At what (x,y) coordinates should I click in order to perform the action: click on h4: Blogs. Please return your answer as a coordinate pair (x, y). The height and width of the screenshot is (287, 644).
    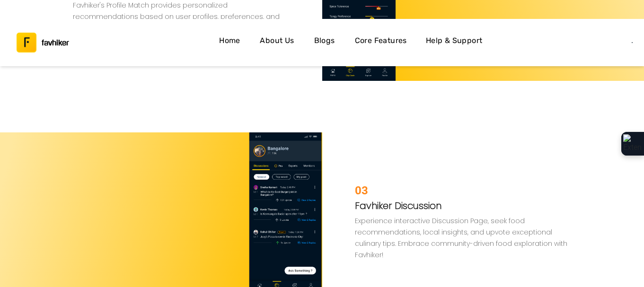
    Looking at the image, I should click on (325, 41).